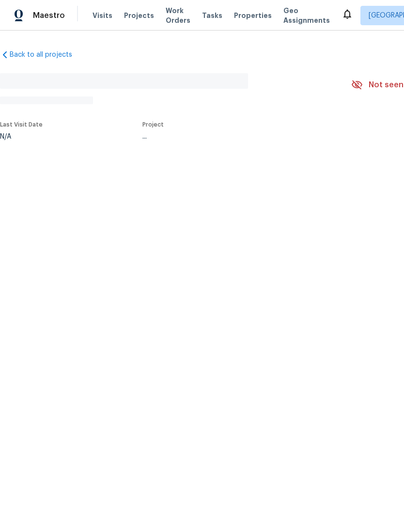 Image resolution: width=404 pixels, height=527 pixels. I want to click on span: Properties, so click(253, 16).